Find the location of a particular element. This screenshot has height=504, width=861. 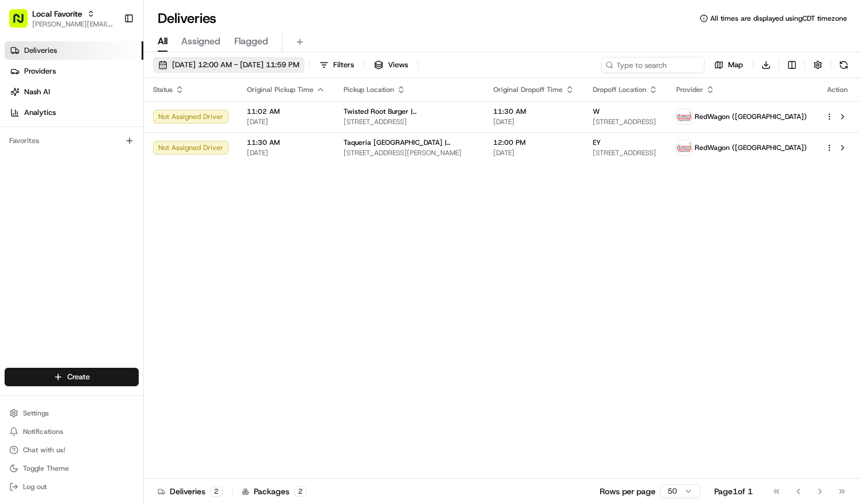

span: Providers is located at coordinates (39, 71).